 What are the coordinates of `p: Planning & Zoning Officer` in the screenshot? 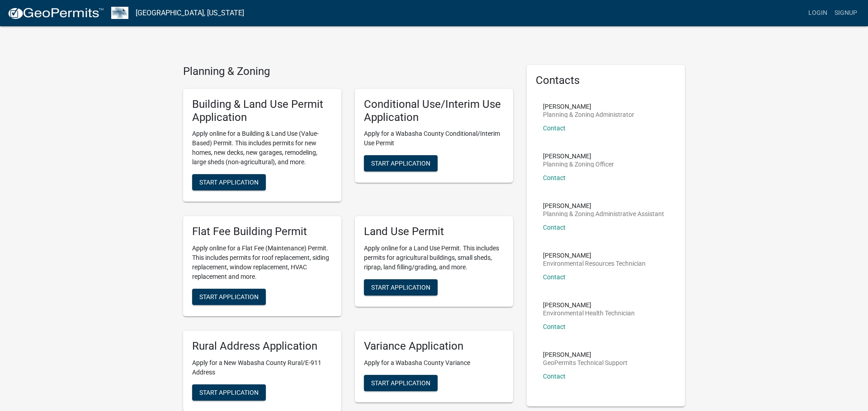 It's located at (578, 165).